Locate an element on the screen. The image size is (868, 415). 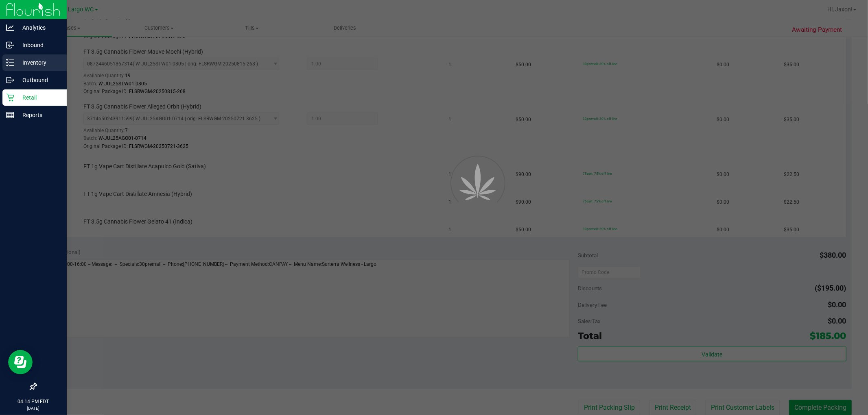
inline-svg: Reports is located at coordinates (10, 115).